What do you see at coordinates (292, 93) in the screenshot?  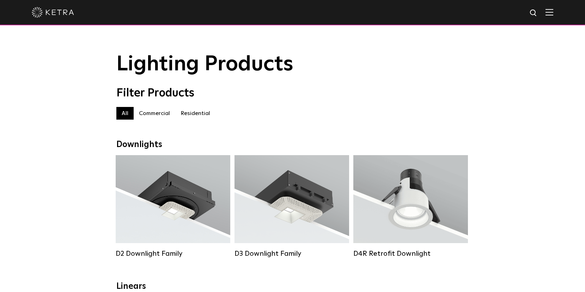 I see `div: Filter Products` at bounding box center [292, 93].